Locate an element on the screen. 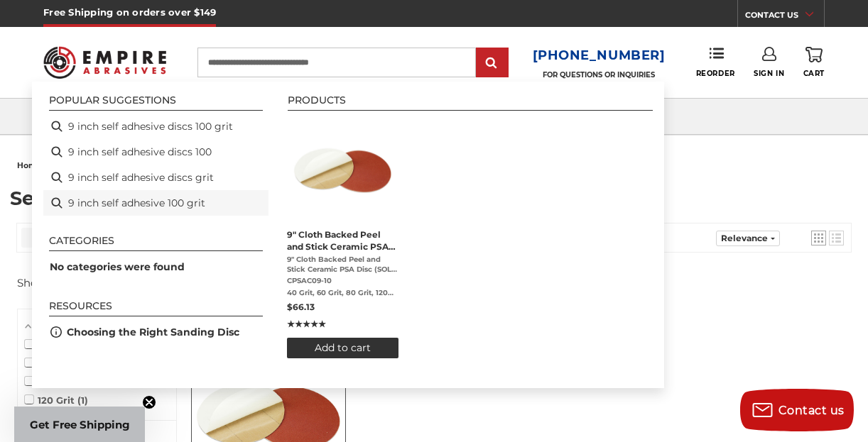 This screenshot has height=442, width=868. a: CONTACT US is located at coordinates (784, 17).